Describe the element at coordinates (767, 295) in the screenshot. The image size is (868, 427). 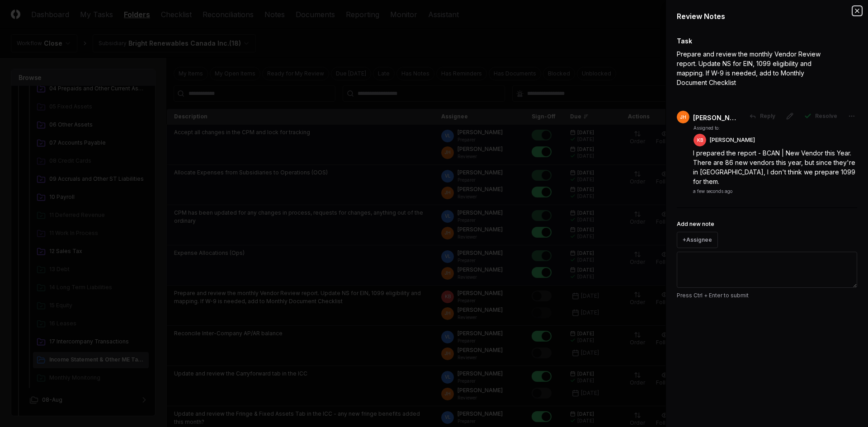
I see `p: Press Ctrl + Enter to submit` at that location.